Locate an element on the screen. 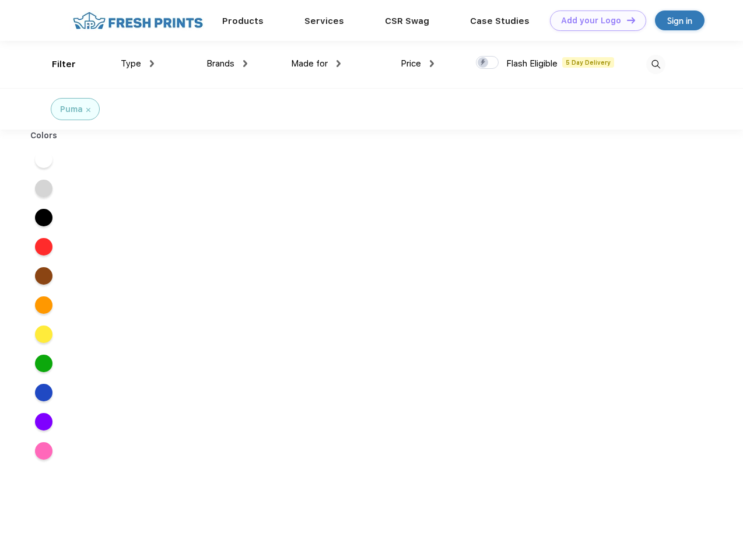  div: Add your Logo is located at coordinates (590, 20).